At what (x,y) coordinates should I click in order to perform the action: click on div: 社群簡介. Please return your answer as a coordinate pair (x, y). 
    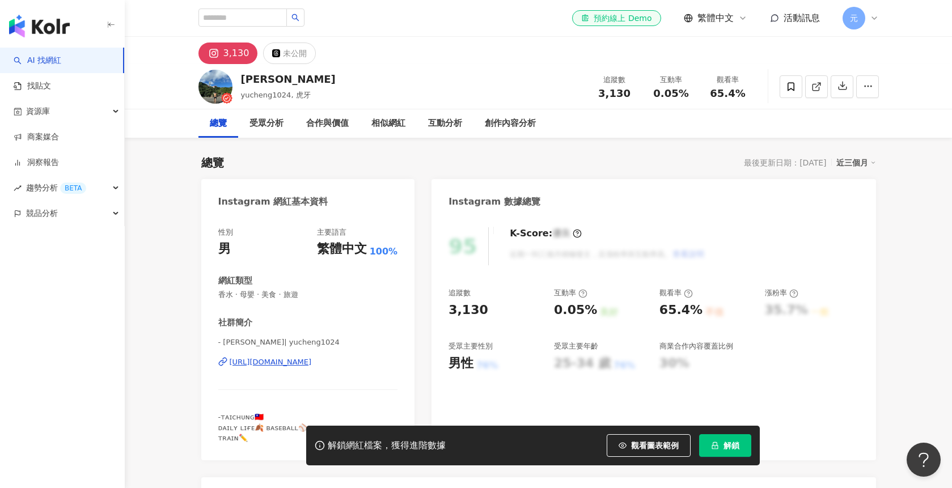
    Looking at the image, I should click on (235, 323).